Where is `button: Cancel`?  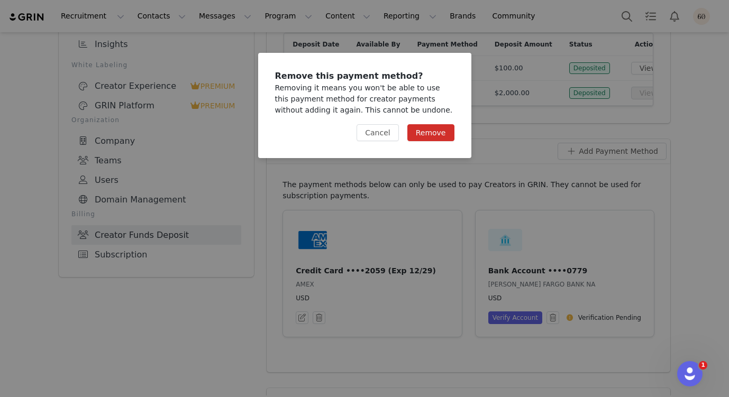
button: Cancel is located at coordinates (377, 133).